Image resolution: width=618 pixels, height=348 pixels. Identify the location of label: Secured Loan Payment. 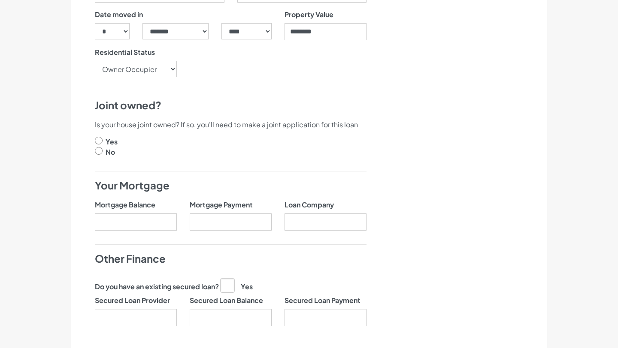
(322, 301).